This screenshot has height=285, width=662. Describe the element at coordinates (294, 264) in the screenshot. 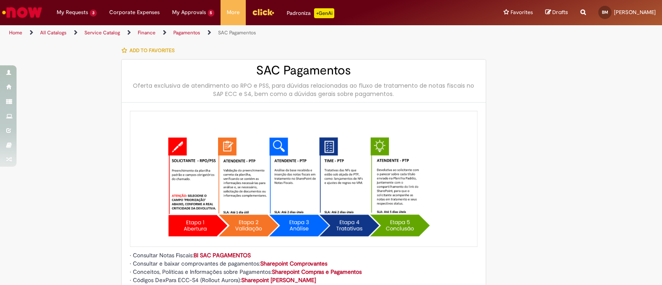

I see `a: Sharepoint Comprovantes` at that location.